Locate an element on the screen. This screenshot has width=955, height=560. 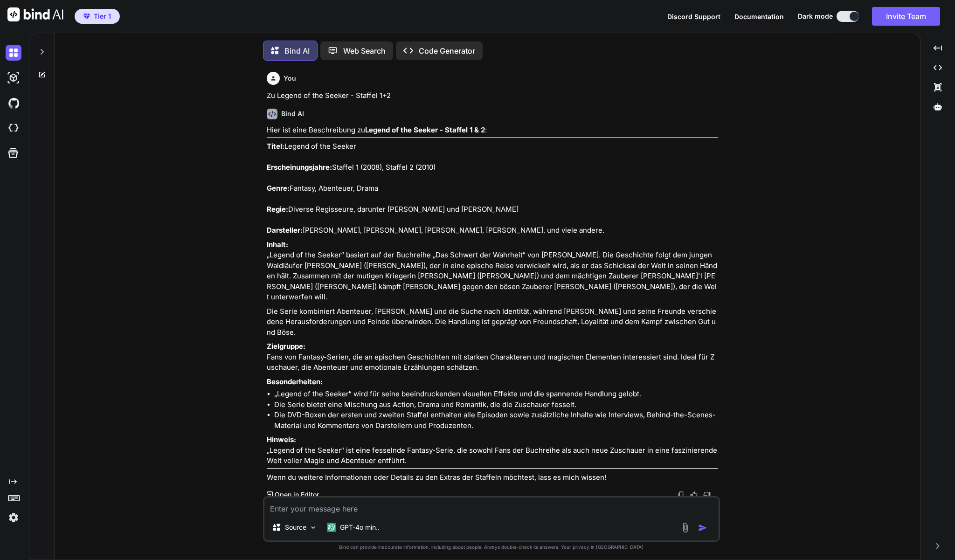
img: cloudideIcon is located at coordinates (14, 128).